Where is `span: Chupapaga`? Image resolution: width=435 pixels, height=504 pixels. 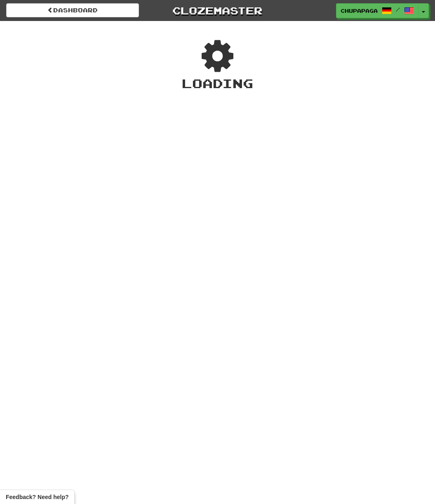
span: Chupapaga is located at coordinates (359, 11).